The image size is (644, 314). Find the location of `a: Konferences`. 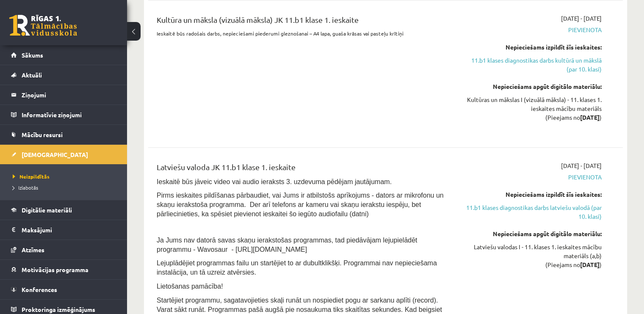

a: Konferences is located at coordinates (64, 290).